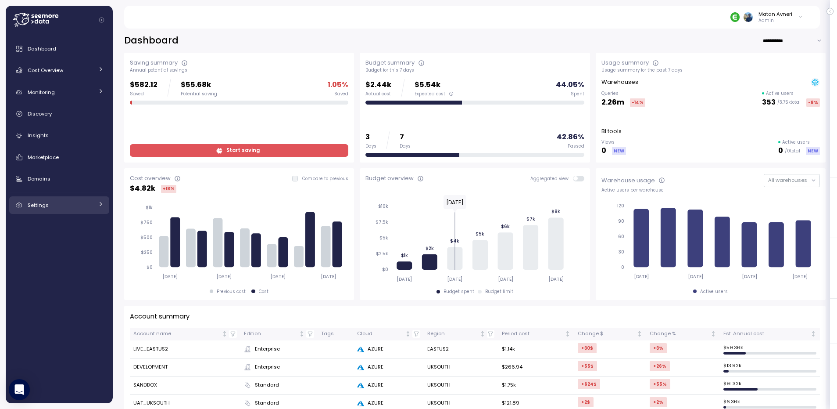 The width and height of the screenshot is (837, 409). Describe the element at coordinates (735, 17) in the screenshot. I see `img: 689adfd76a9d17b9213495f1.PNG` at that location.